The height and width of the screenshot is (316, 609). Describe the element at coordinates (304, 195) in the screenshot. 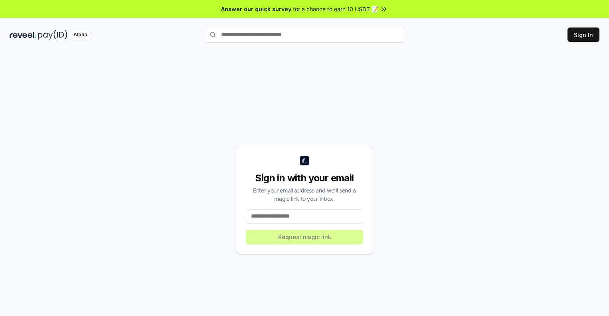

I see `div: Enter your email address and we’ll send a magic link to your inbox.` at that location.